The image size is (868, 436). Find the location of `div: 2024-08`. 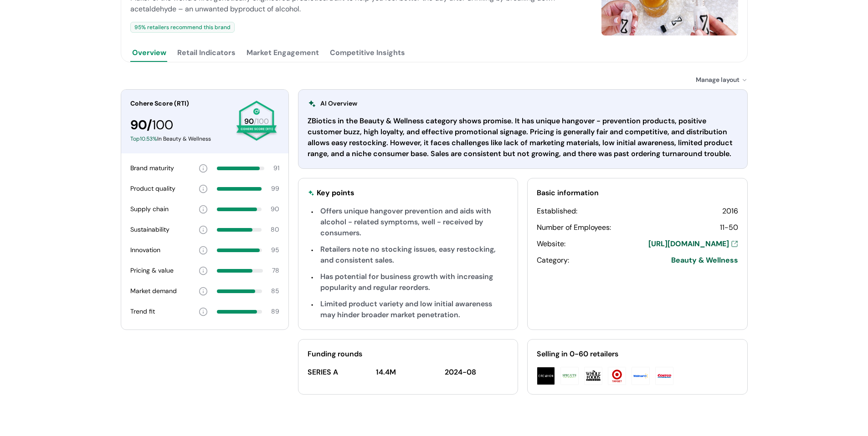

div: 2024-08 is located at coordinates (476, 372).